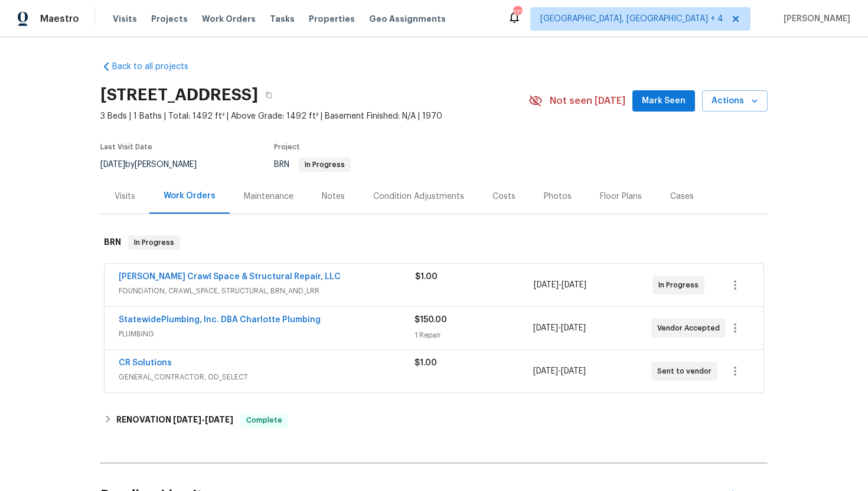 This screenshot has width=868, height=491. I want to click on span: Actions, so click(734, 101).